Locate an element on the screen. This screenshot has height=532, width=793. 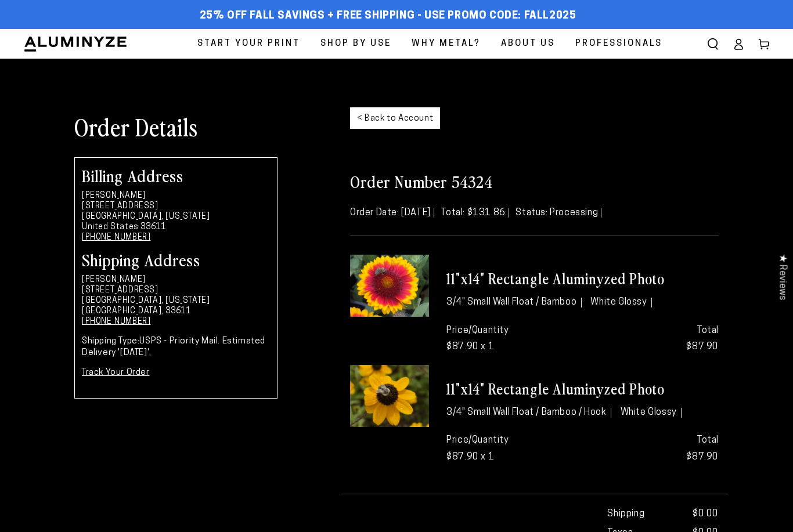
div: Click to open Judge.me floating reviews tab is located at coordinates (781, 277).